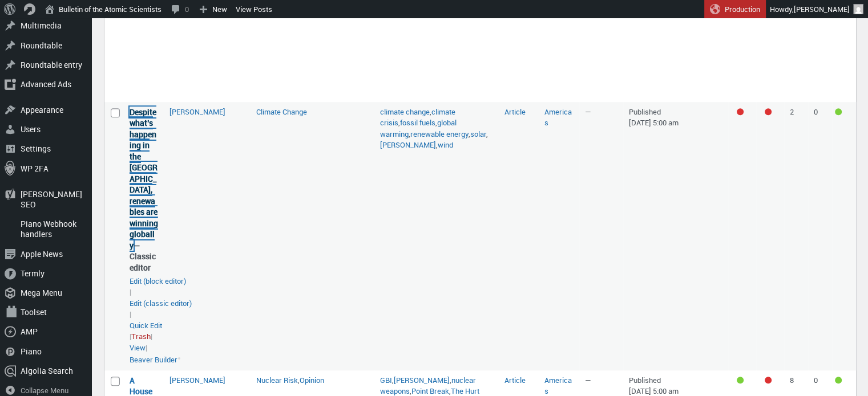 This screenshot has width=868, height=396. What do you see at coordinates (478, 134) in the screenshot?
I see `a: solar` at bounding box center [478, 134].